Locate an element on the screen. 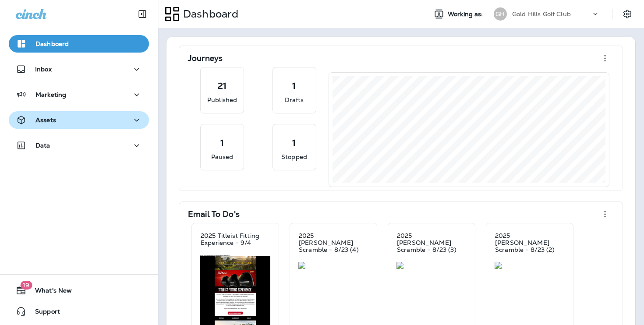 Image resolution: width=644 pixels, height=325 pixels. p: Drafts is located at coordinates (295, 100).